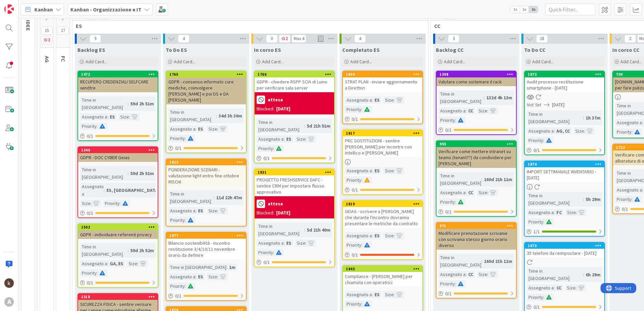 The height and width of the screenshot is (311, 644). I want to click on div: FC, so click(559, 212).